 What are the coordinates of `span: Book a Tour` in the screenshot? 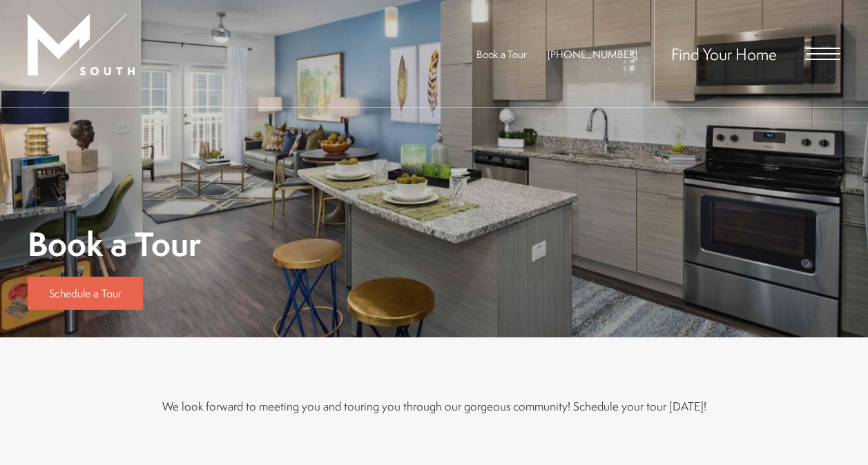 It's located at (501, 54).